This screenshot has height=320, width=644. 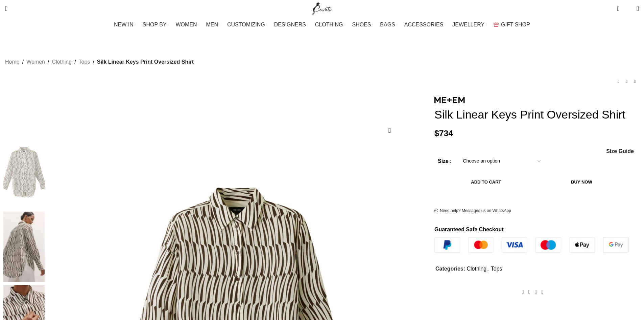 What do you see at coordinates (542, 291) in the screenshot?
I see `a: WhatsApp social link` at bounding box center [542, 291].